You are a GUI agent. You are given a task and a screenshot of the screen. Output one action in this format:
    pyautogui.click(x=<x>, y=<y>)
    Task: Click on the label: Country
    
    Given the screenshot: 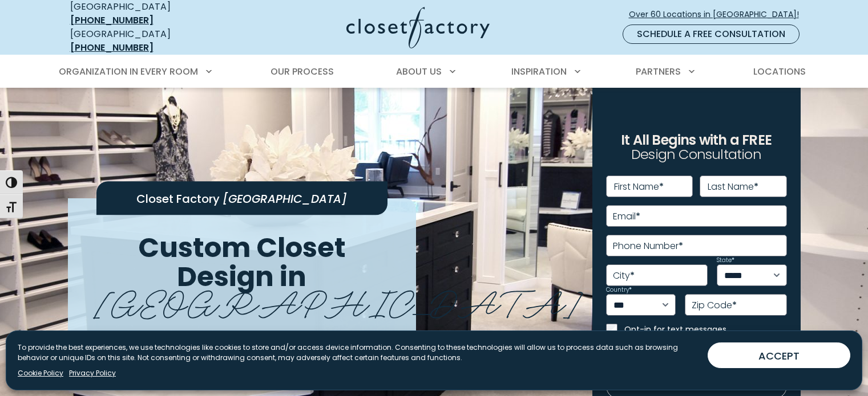 What is the action you would take?
    pyautogui.click(x=619, y=290)
    